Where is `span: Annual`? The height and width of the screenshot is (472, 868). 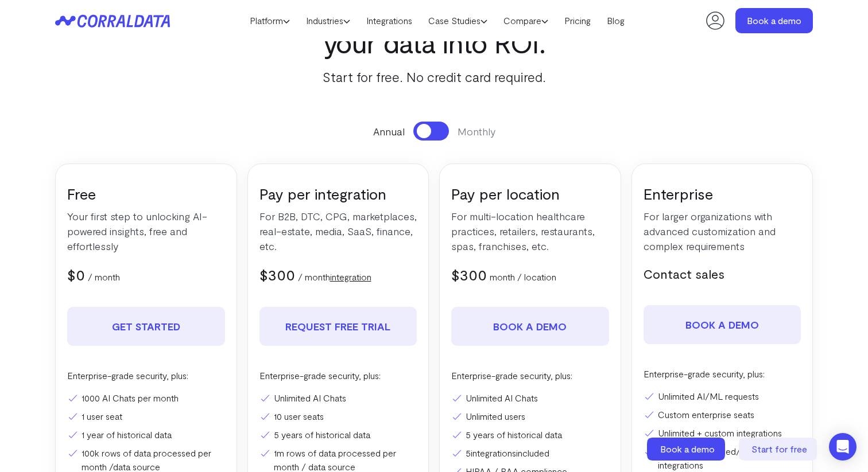 span: Annual is located at coordinates (389, 132).